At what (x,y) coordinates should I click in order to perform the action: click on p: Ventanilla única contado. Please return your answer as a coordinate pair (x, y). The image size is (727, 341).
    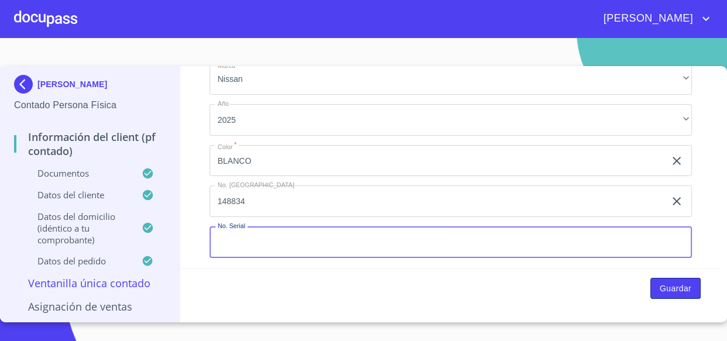
    Looking at the image, I should click on (90, 283).